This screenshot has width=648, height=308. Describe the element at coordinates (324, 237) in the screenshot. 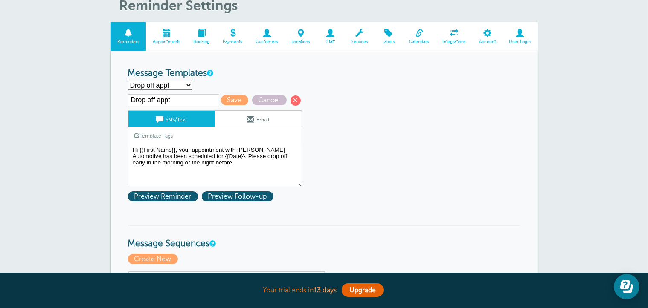

I see `h3: Message Sequences` at that location.